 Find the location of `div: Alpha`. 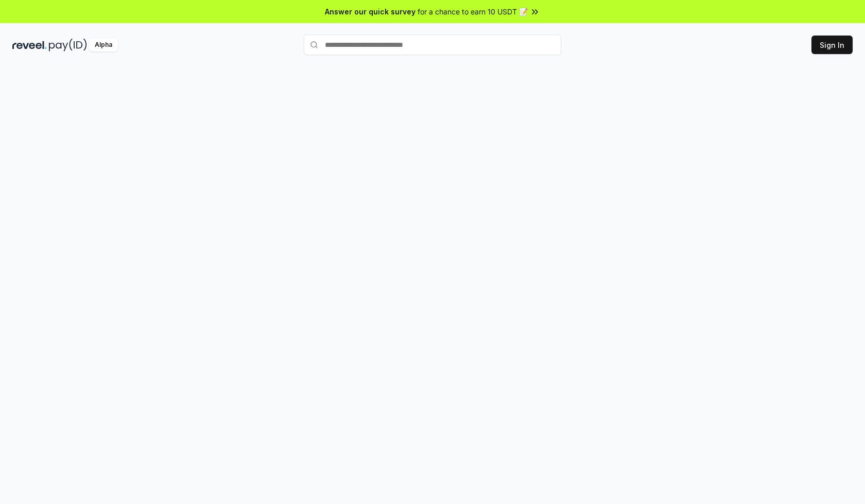

div: Alpha is located at coordinates (104, 45).